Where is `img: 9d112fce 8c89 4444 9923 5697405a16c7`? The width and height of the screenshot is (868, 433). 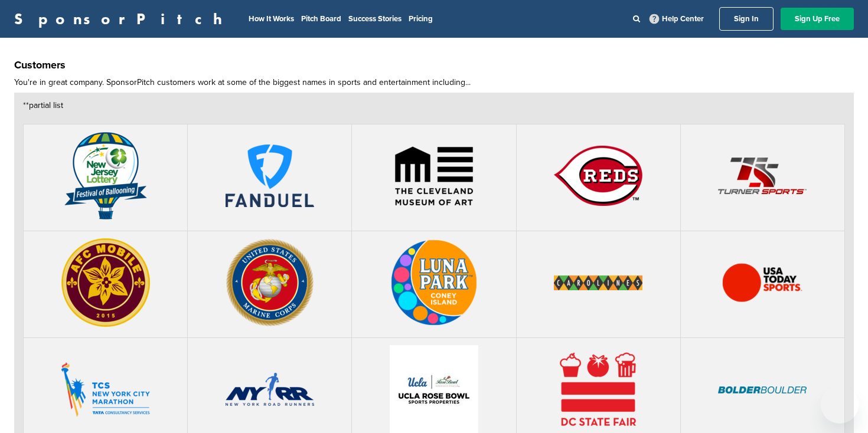 img: 9d112fce 8c89 4444 9923 5697405a16c7 is located at coordinates (106, 283).